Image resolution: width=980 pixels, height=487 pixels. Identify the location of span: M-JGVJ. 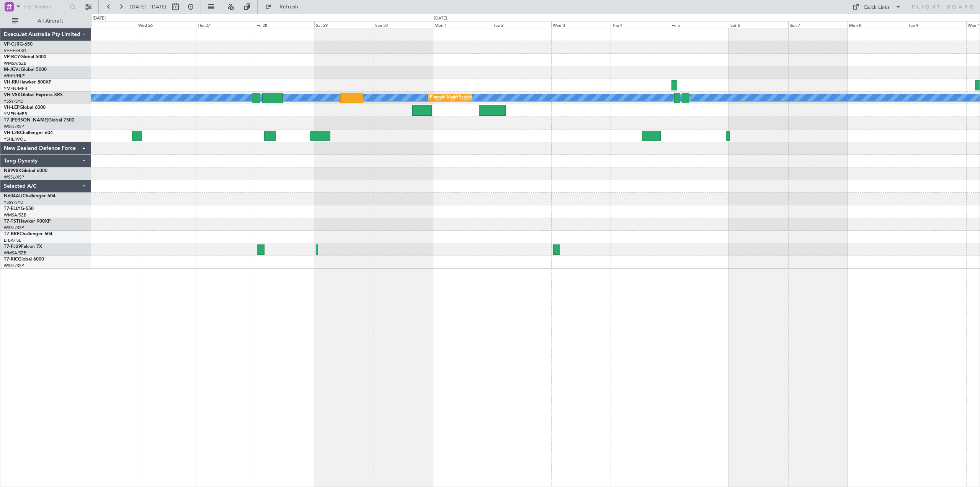
(12, 69).